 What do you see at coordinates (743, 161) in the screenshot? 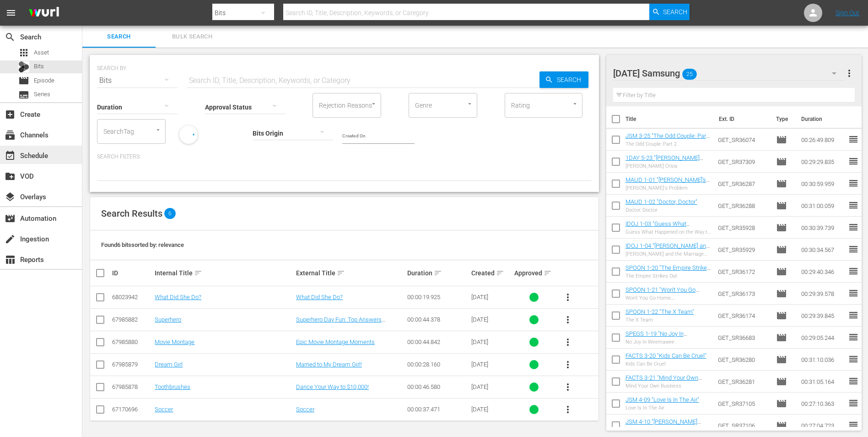
I see `td: GET_SR37309` at bounding box center [743, 161].